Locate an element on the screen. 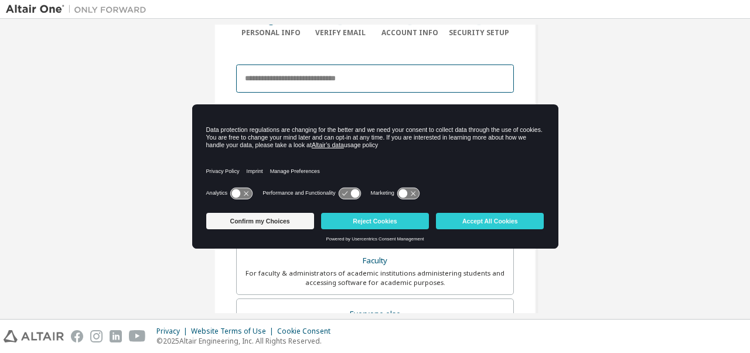 This screenshot has width=750, height=353. div: Account Info is located at coordinates (410, 33).